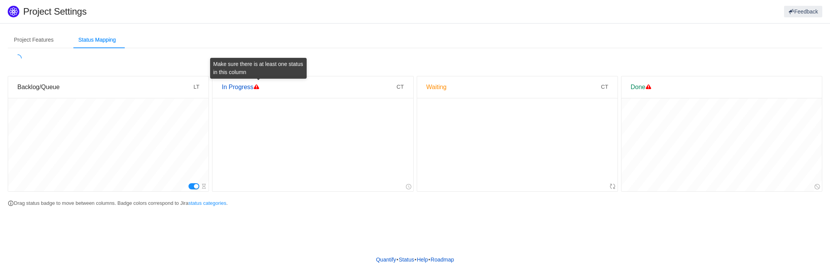 The height and width of the screenshot is (270, 830). Describe the element at coordinates (105, 87) in the screenshot. I see `div: Backlog/Queue` at that location.